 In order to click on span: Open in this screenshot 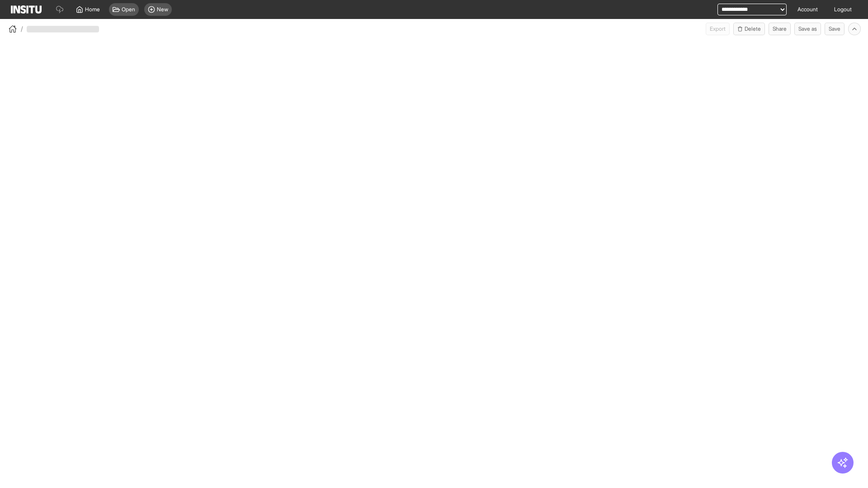, I will do `click(128, 9)`.